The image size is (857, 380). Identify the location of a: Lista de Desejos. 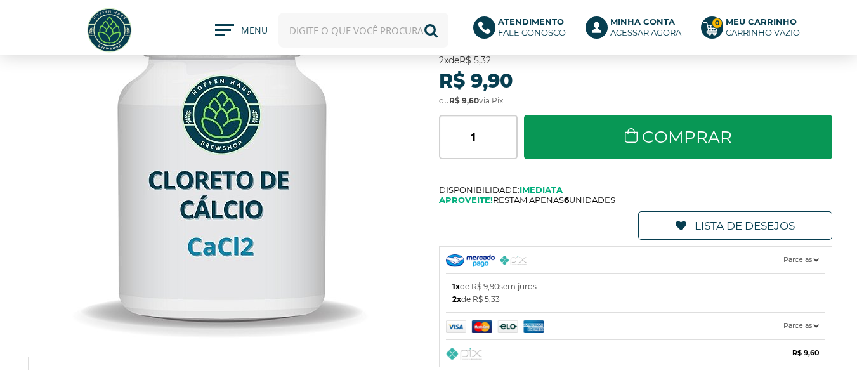
(735, 225).